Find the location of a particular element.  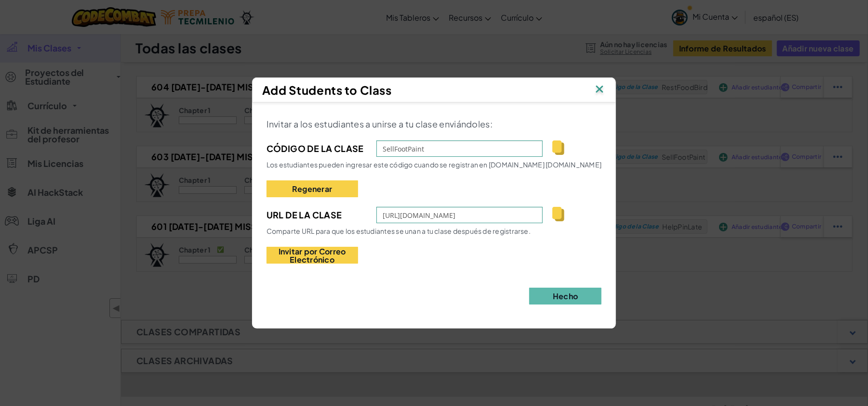

span: Código de la Clase is located at coordinates (316, 149).